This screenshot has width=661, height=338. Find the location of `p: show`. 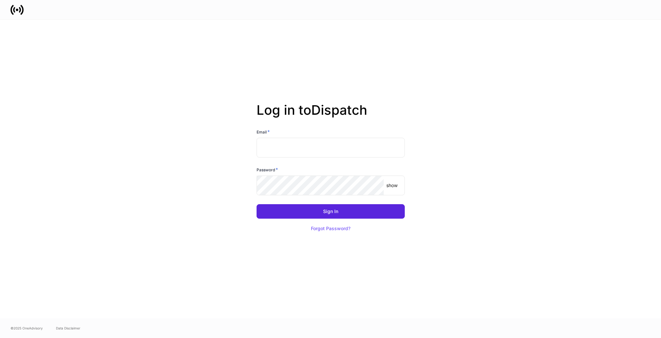

p: show is located at coordinates (392, 186).